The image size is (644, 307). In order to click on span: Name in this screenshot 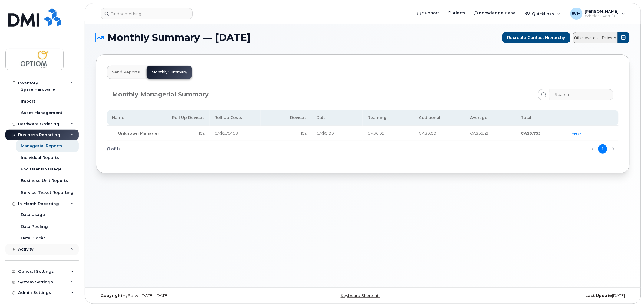, I will do `click(118, 117)`.